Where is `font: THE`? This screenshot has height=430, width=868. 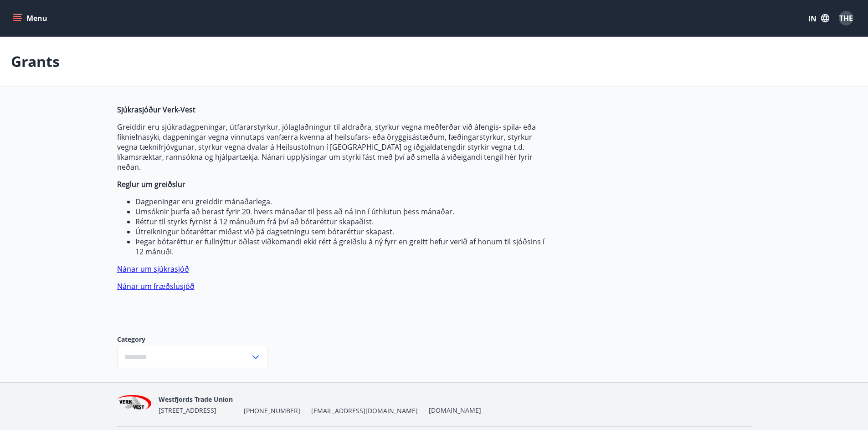 font: THE is located at coordinates (846, 18).